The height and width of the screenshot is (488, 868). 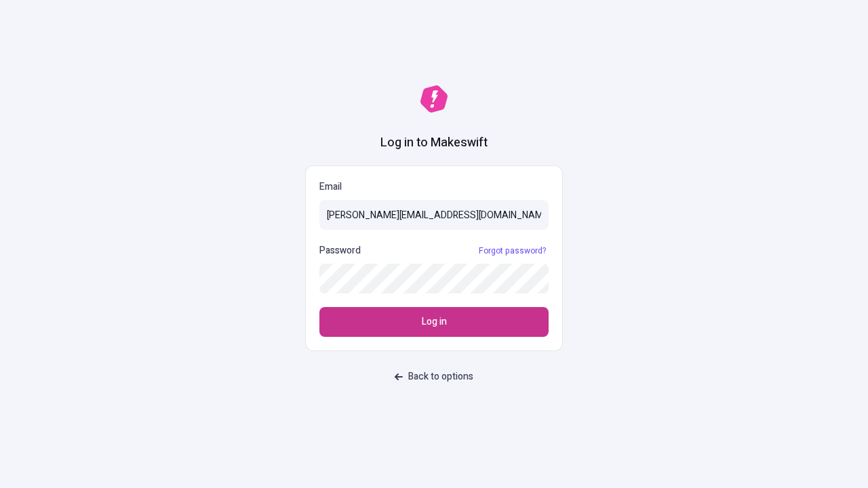 What do you see at coordinates (434, 377) in the screenshot?
I see `button: Back to options` at bounding box center [434, 377].